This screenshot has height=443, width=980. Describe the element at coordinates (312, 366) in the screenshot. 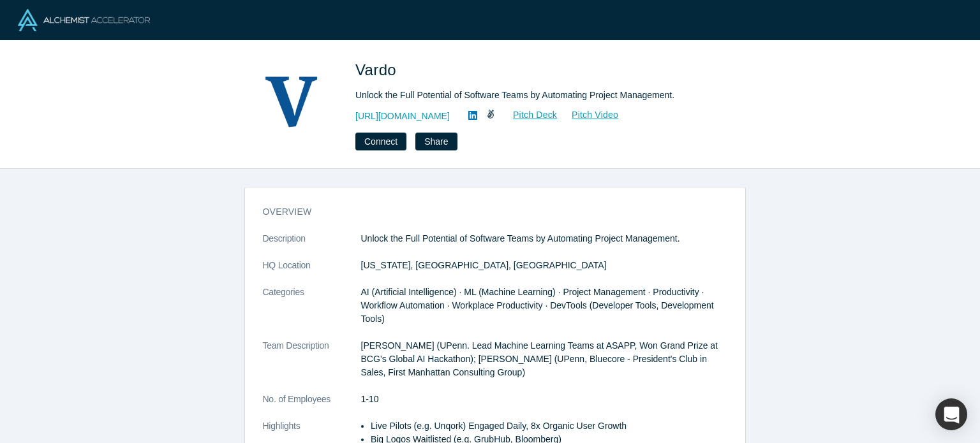

I see `dt: Team Description` at that location.